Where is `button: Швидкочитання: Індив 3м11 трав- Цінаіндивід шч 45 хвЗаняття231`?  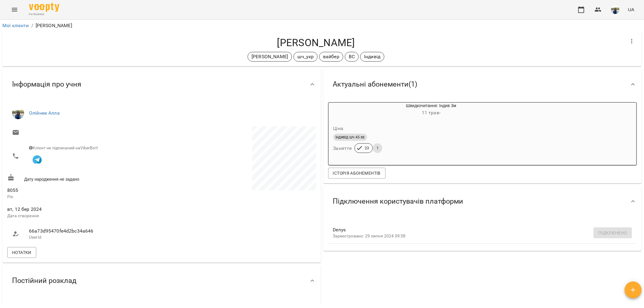 button: Швидкочитання: Індив 3м11 трав- Цінаіндивід шч 45 хвЗаняття231 is located at coordinates (417, 131).